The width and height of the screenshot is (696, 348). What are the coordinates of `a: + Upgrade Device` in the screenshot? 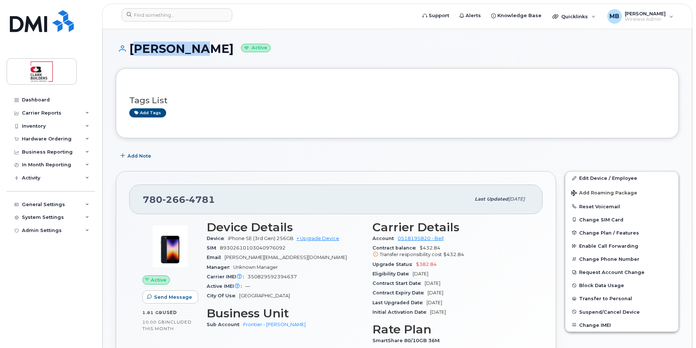 It's located at (318, 238).